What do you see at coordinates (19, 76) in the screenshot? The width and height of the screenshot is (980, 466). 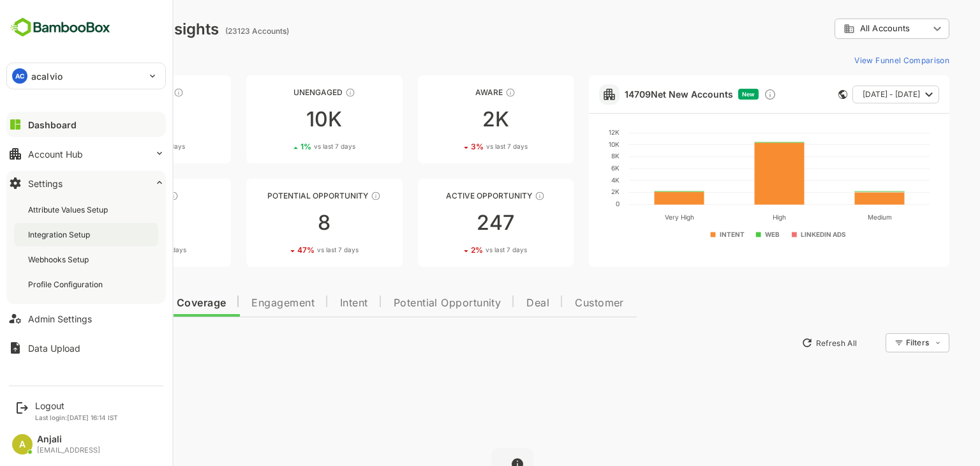 I see `div: AC` at bounding box center [19, 76].